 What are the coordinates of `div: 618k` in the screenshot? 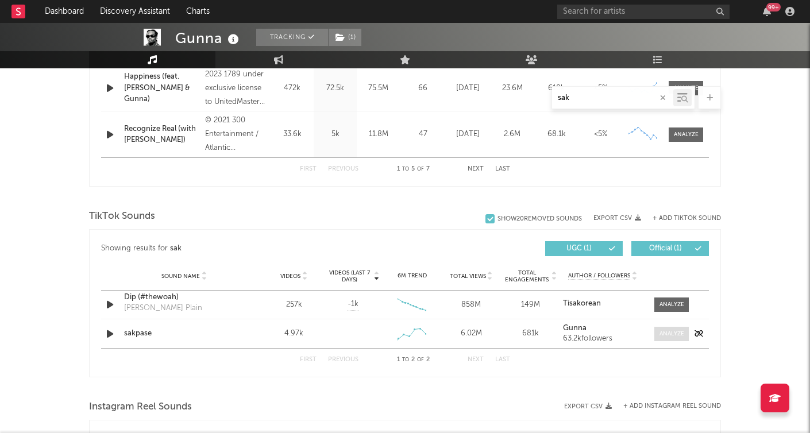 It's located at (556, 88).